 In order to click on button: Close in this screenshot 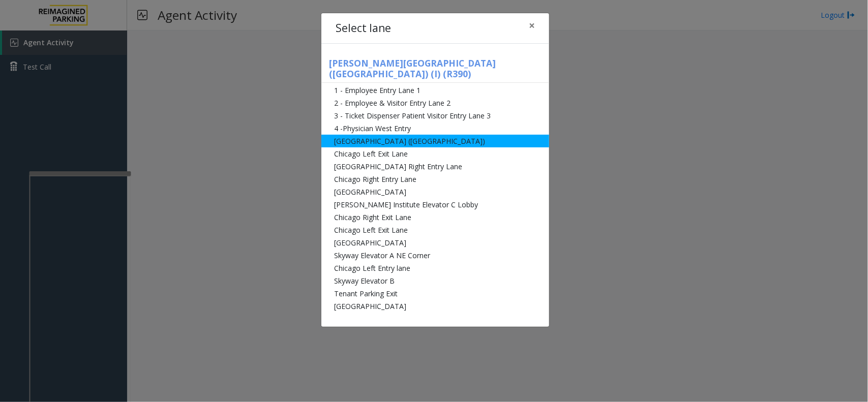, I will do `click(532, 25)`.